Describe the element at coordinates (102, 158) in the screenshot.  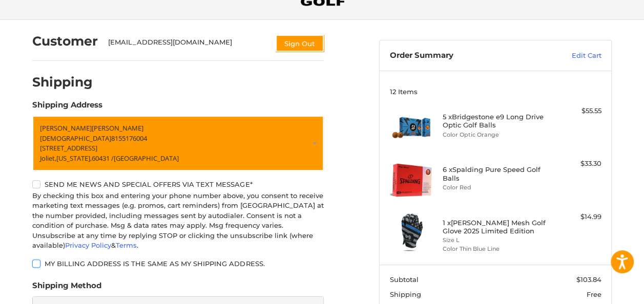
I see `span: 60431 /` at that location.